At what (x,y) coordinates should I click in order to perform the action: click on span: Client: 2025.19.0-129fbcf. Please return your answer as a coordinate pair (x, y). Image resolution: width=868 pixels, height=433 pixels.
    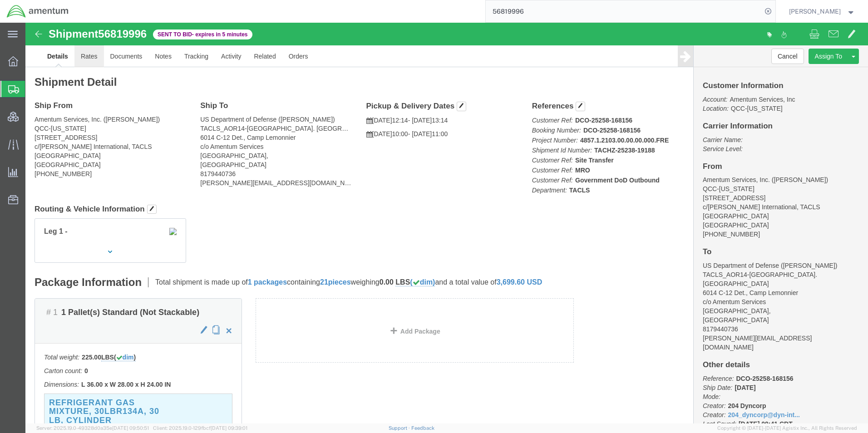
    Looking at the image, I should click on (200, 428).